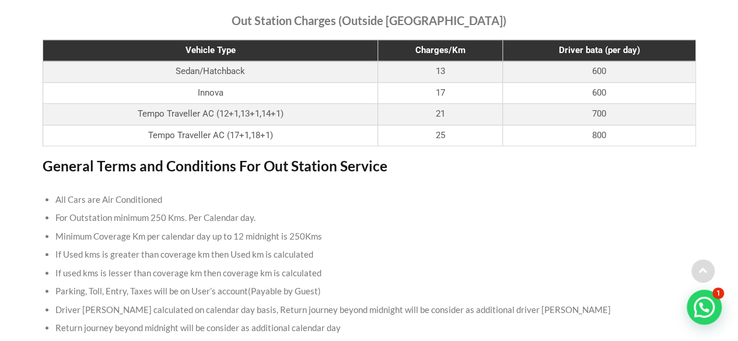  What do you see at coordinates (599, 114) in the screenshot?
I see `td: 700` at bounding box center [599, 114].